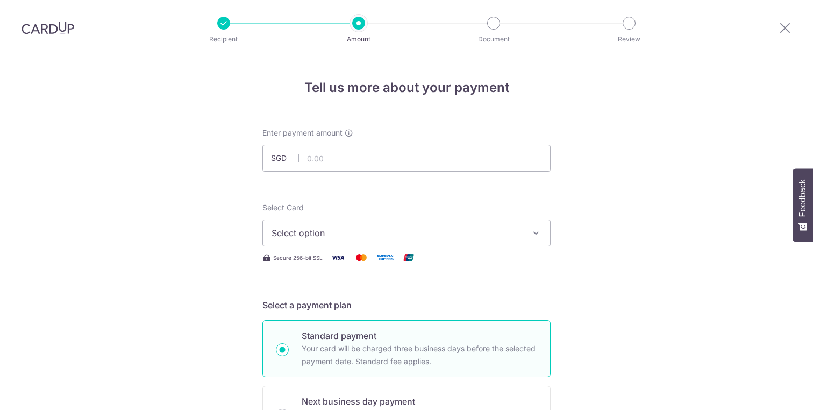 Image resolution: width=813 pixels, height=410 pixels. I want to click on p: Review, so click(629, 39).